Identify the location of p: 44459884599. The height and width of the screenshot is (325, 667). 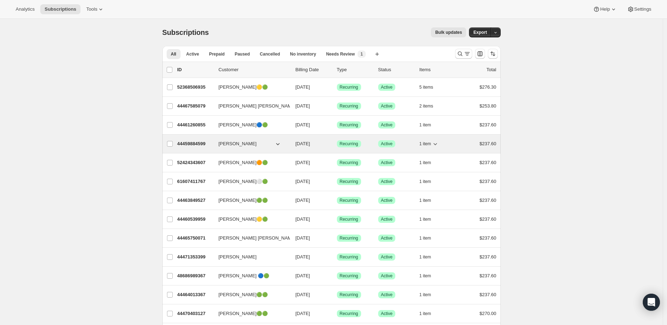
(195, 144).